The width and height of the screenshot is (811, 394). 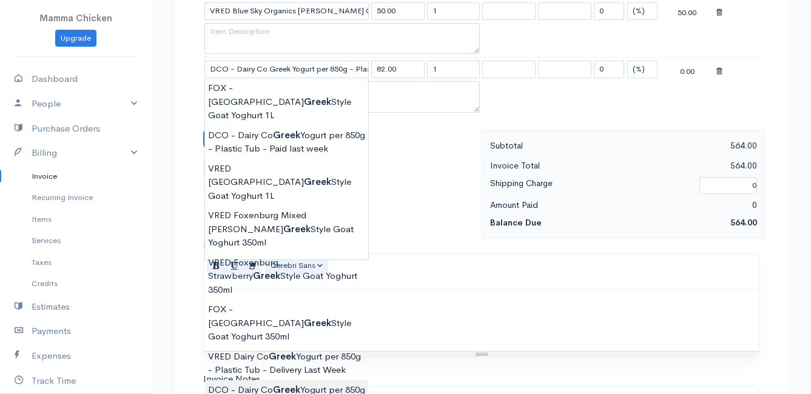 What do you see at coordinates (554, 166) in the screenshot?
I see `div: Invoice Total` at bounding box center [554, 166].